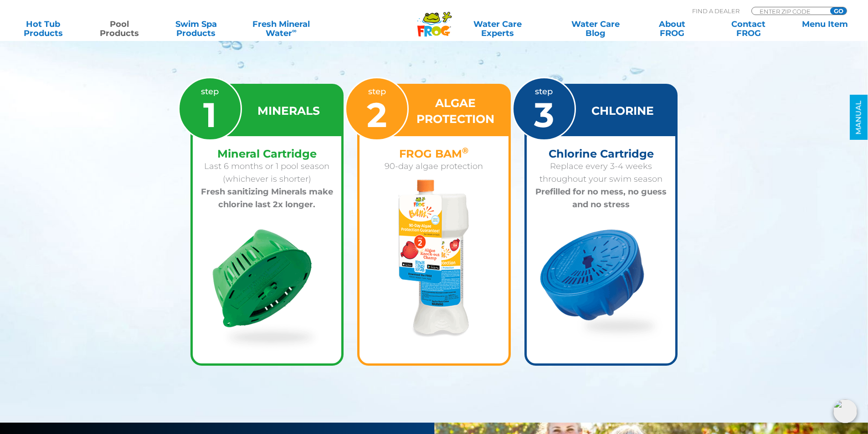  I want to click on img: openIcon, so click(845, 411).